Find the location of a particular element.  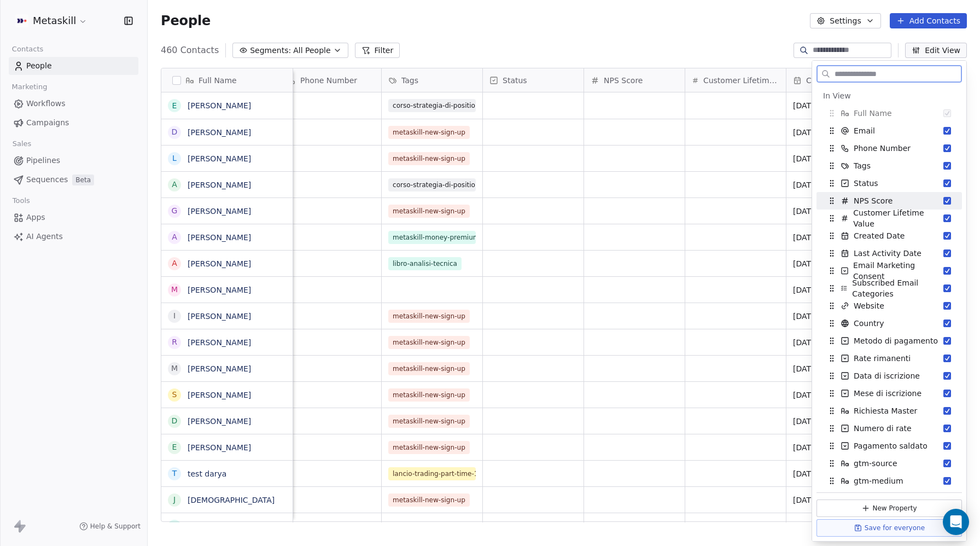

span: Help & Support is located at coordinates (115, 526).